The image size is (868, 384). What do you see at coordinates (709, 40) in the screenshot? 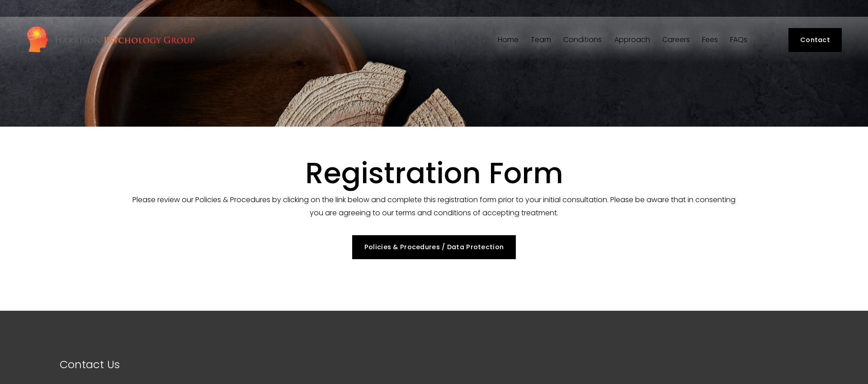
I see `a: Fees` at bounding box center [709, 40].